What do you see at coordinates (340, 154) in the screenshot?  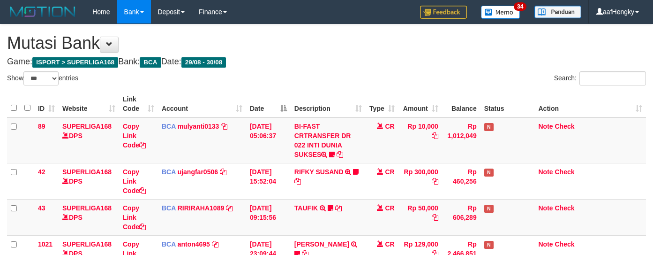 I see `a: Copy BI-FAST CRTRANSFER DR 022 INTI DUNIA SUKSES to clipboard` at bounding box center [340, 154].